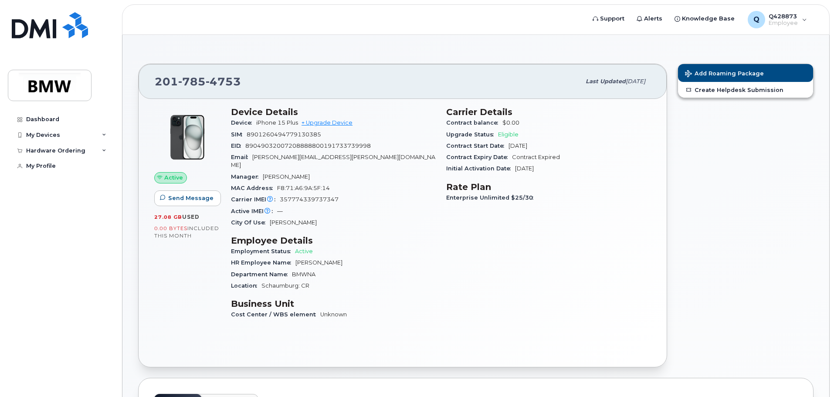  Describe the element at coordinates (192, 81) in the screenshot. I see `span: 785` at that location.